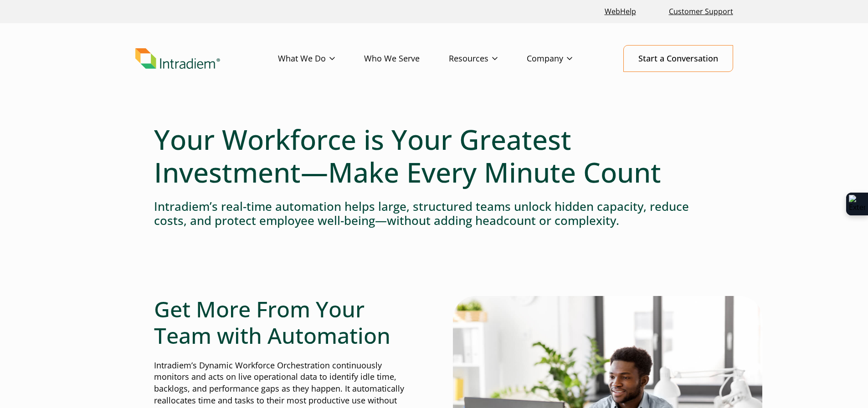 The image size is (868, 408). I want to click on a: Start a Conversation, so click(678, 58).